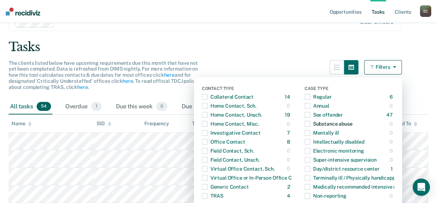 This screenshot has height=203, width=437. Describe the element at coordinates (162, 106) in the screenshot. I see `span: 0` at that location.